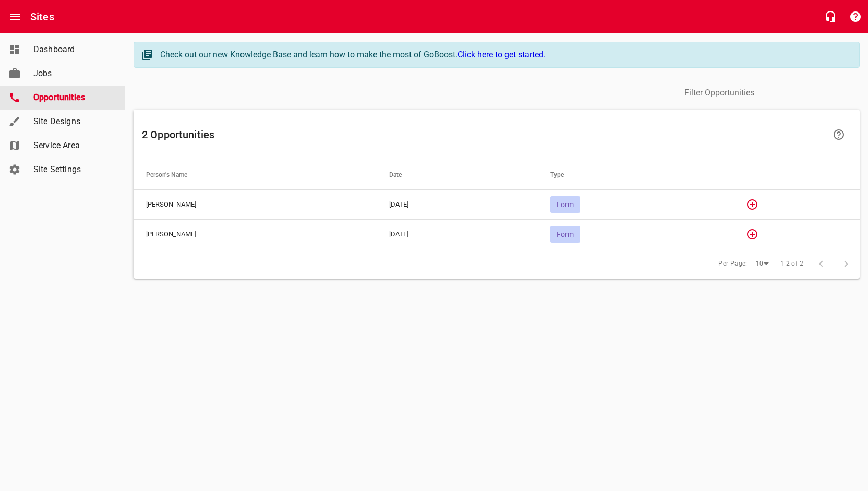  I want to click on button: Live Chat, so click(831, 16).